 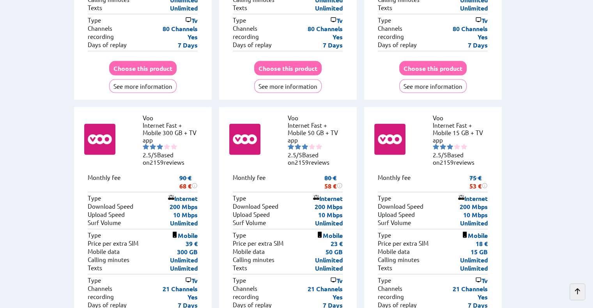 What do you see at coordinates (330, 178) in the screenshot?
I see `s: 80 €` at bounding box center [330, 178].